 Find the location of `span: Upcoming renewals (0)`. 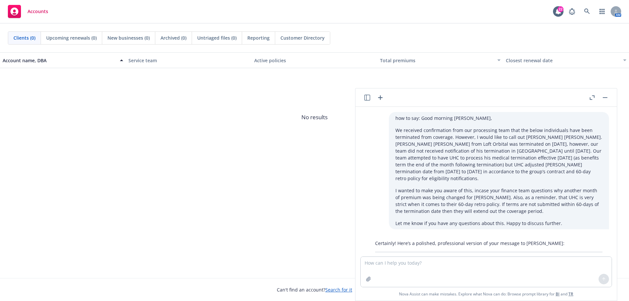

span: Upcoming renewals (0) is located at coordinates (71, 38).